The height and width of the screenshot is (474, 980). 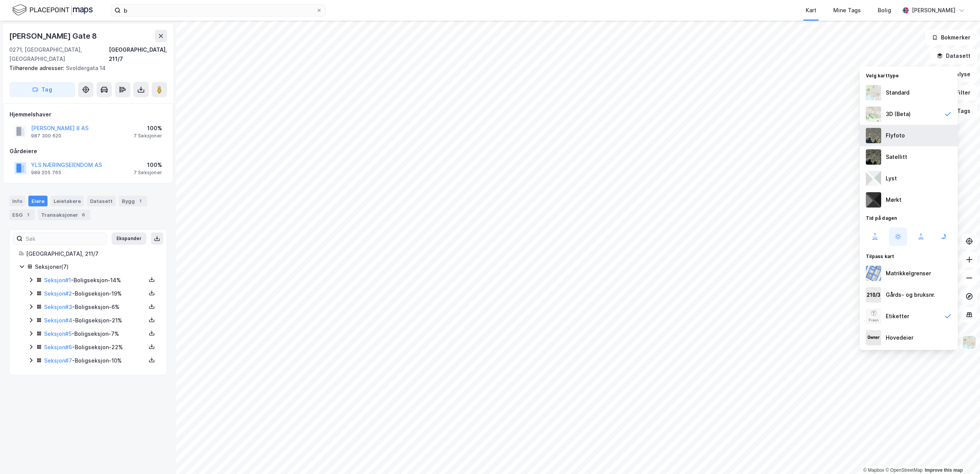 What do you see at coordinates (894, 200) in the screenshot?
I see `div: Mørkt` at bounding box center [894, 200].